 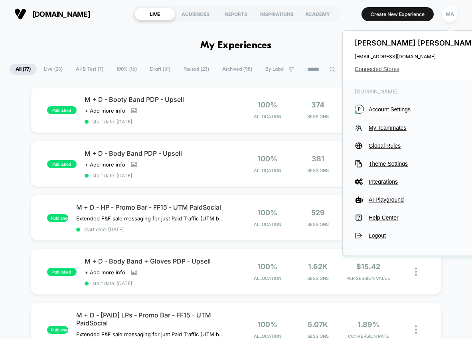 I want to click on div: LIVE, so click(x=155, y=14).